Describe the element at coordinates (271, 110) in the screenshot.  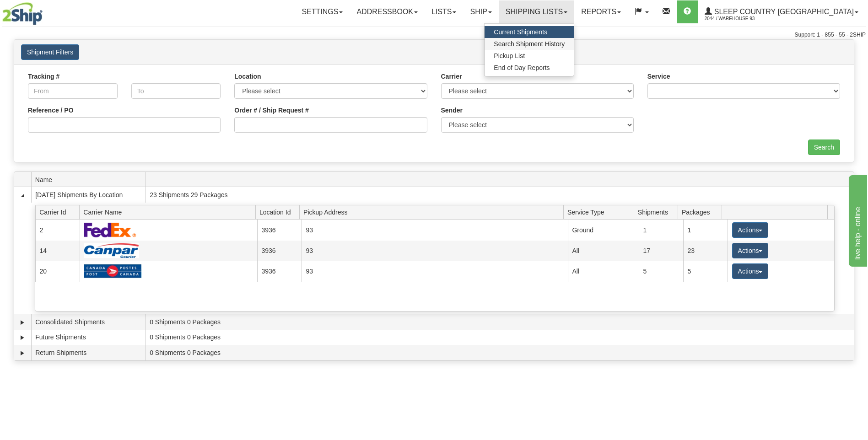
I see `label: Order # / Ship Request #` at that location.